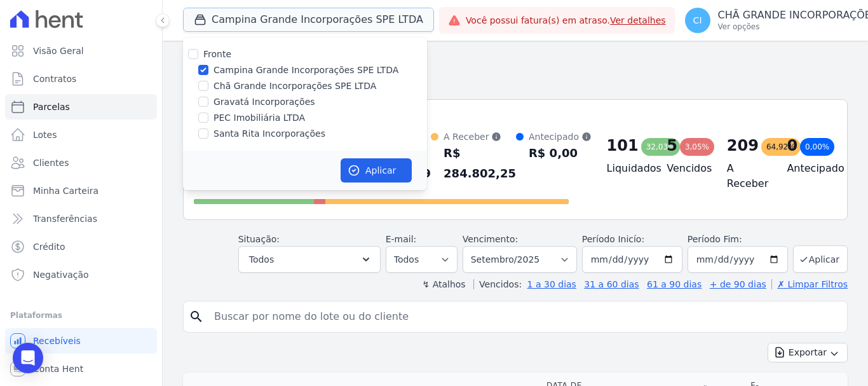 This screenshot has width=868, height=386. I want to click on span: CI, so click(697, 20).